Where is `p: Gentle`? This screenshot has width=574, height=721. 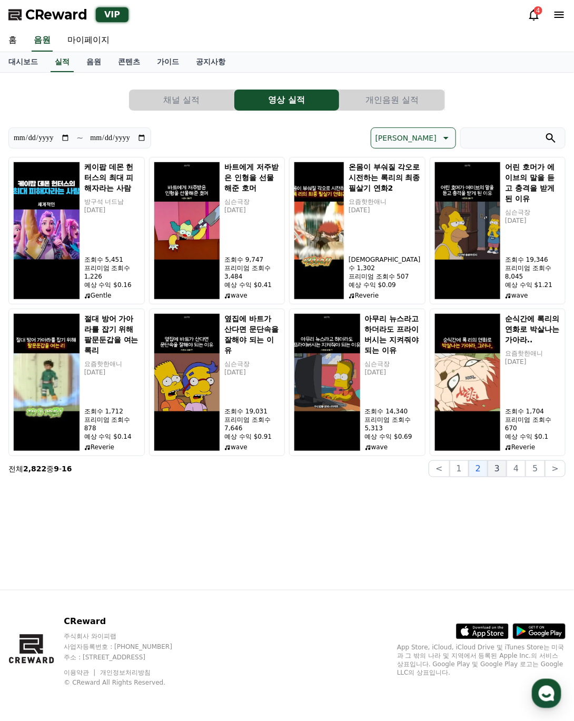 p: Gentle is located at coordinates (112, 296).